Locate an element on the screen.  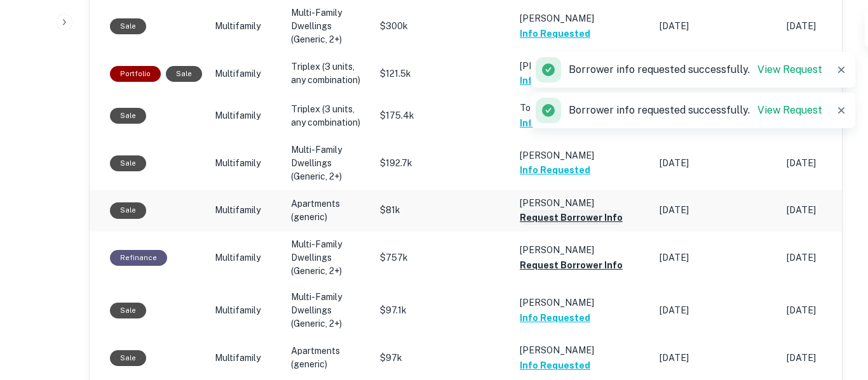
p: $757k is located at coordinates (443, 258).